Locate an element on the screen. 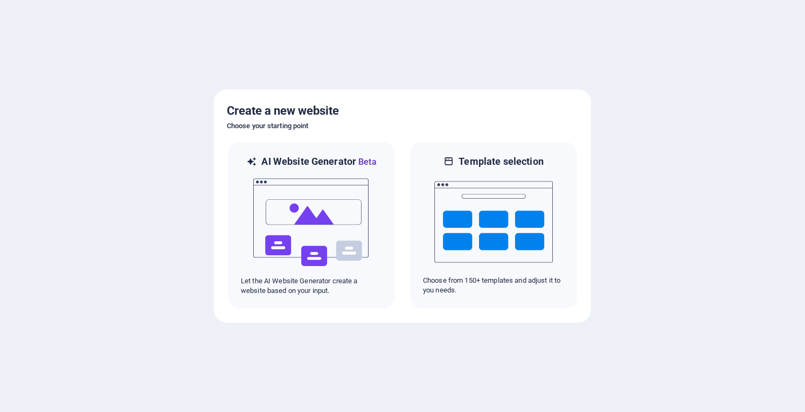  p: Let the AI Website Generator create a website based on your input. is located at coordinates (311, 286).